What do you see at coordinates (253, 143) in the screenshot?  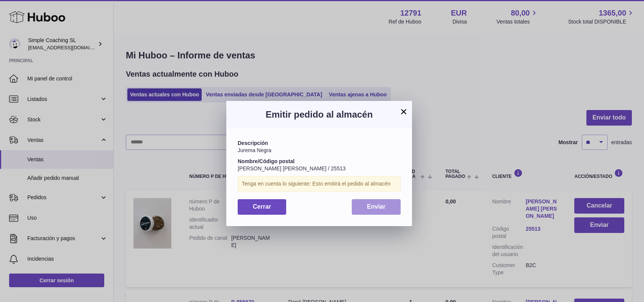 I see `strong: Descripción` at bounding box center [253, 143].